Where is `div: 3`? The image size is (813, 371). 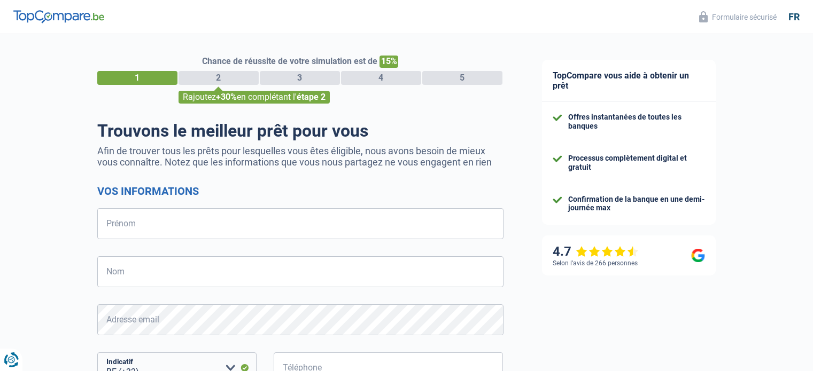 div: 3 is located at coordinates (300, 78).